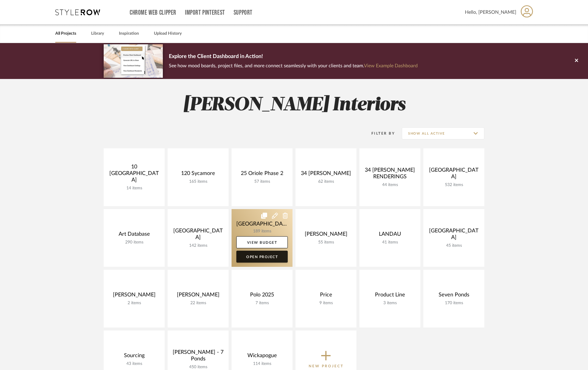 The width and height of the screenshot is (588, 370). I want to click on div: Product Line, so click(389, 296).